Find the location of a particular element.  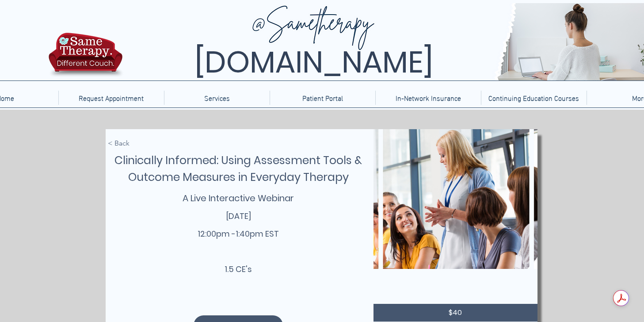

a: In-Network Insurance is located at coordinates (428, 98).